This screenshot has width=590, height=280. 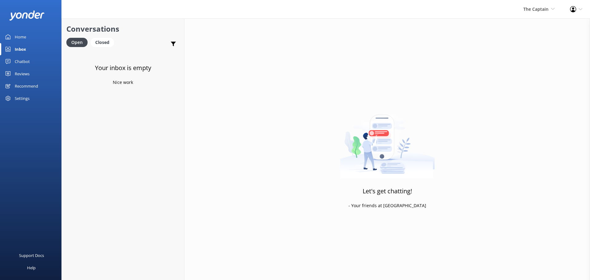 I want to click on a: Open, so click(x=78, y=42).